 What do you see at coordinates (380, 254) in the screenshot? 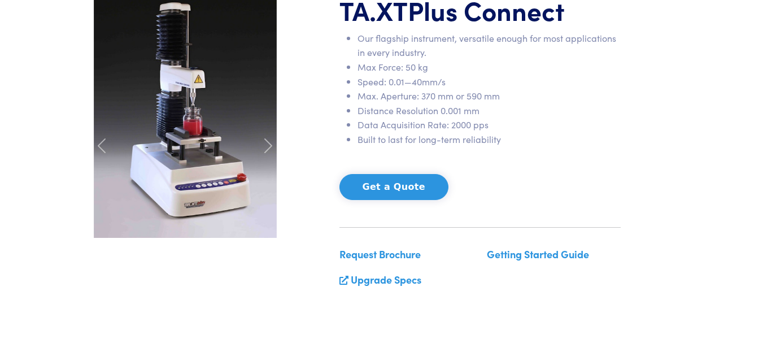
I see `a: Request Brochure` at bounding box center [380, 254].